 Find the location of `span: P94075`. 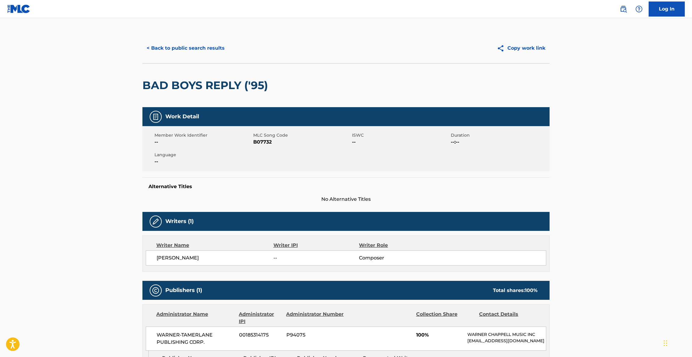

span: P94075 is located at coordinates (315, 335).